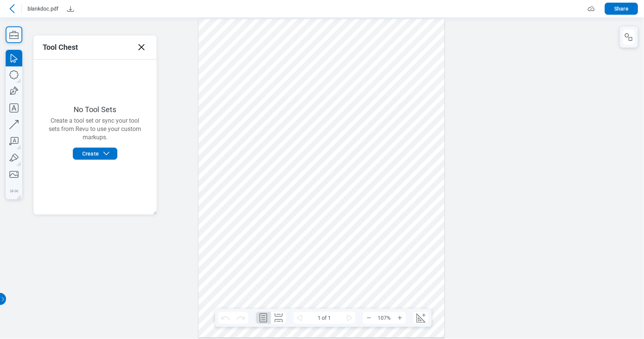 The height and width of the screenshot is (339, 644). Describe the element at coordinates (421, 319) in the screenshot. I see `button: Create Scale` at that location.